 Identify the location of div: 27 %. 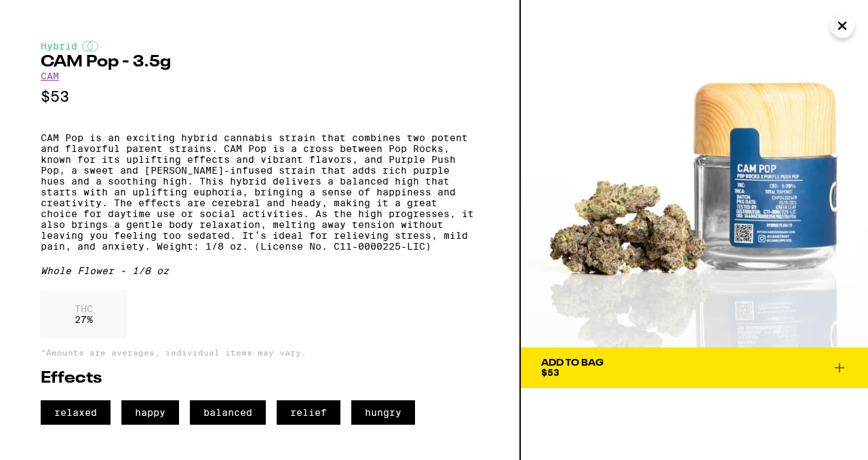
(83, 314).